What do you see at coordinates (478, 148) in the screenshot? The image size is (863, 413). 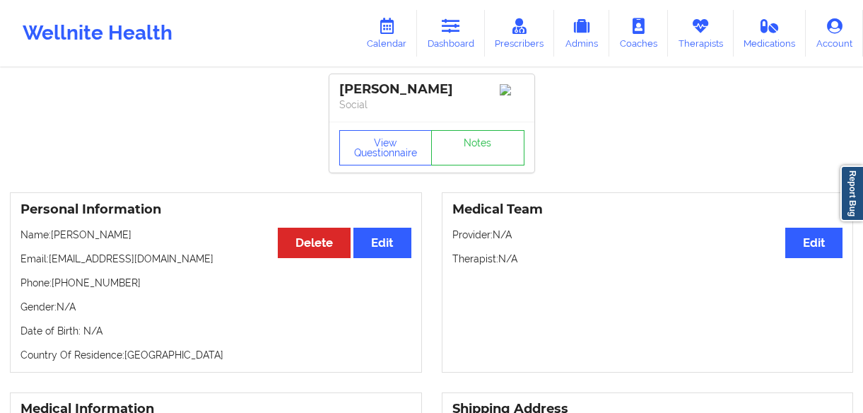 I see `a: Notes` at bounding box center [478, 148].